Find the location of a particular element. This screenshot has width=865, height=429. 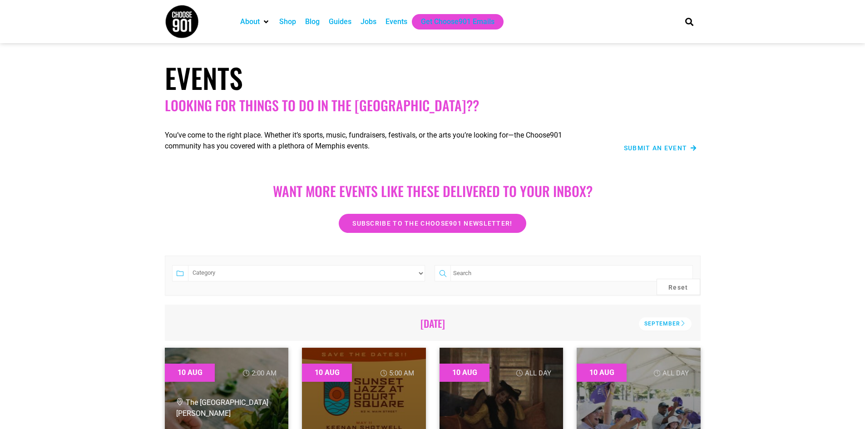

h2: Want more EVENTS LIKE THESE DELIVERED TO YOUR INBOX? is located at coordinates (433, 191).